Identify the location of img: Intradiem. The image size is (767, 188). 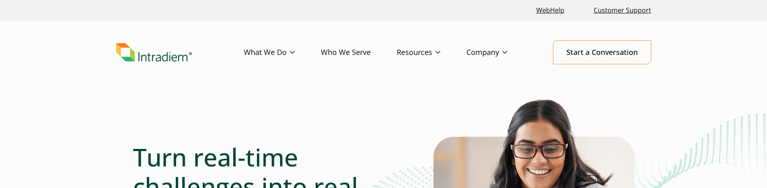
(154, 53).